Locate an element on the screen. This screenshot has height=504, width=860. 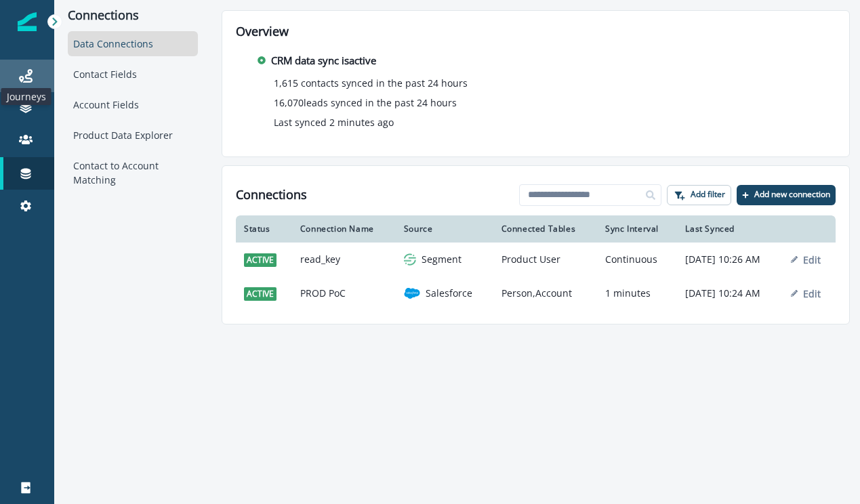
p: Last synced 2 minutes ago is located at coordinates (334, 122).